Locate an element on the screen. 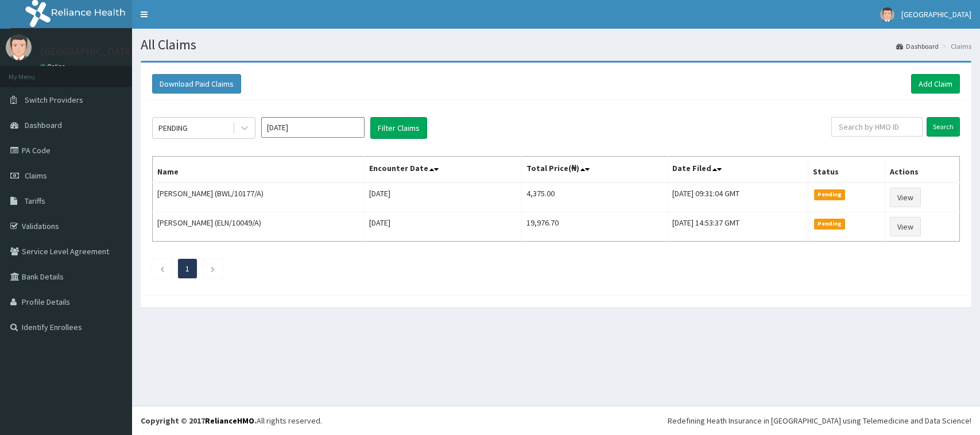 The height and width of the screenshot is (435, 980). a: Next page is located at coordinates (213, 268).